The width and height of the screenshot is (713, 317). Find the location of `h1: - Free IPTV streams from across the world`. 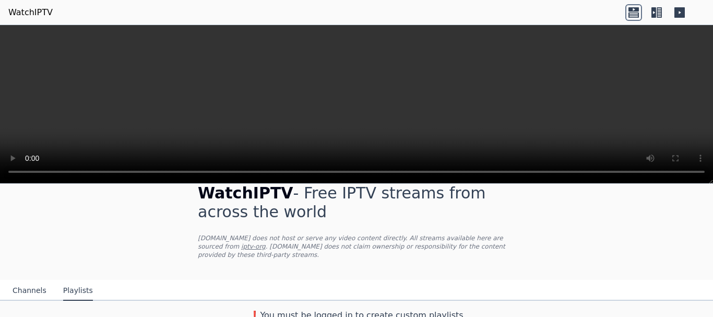

h1: - Free IPTV streams from across the world is located at coordinates (356, 202).